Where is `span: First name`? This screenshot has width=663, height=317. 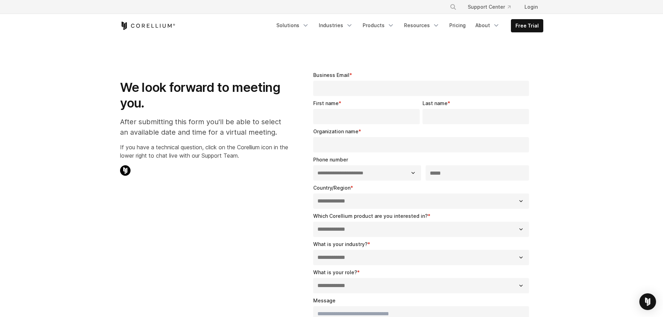
span: First name is located at coordinates (326, 103).